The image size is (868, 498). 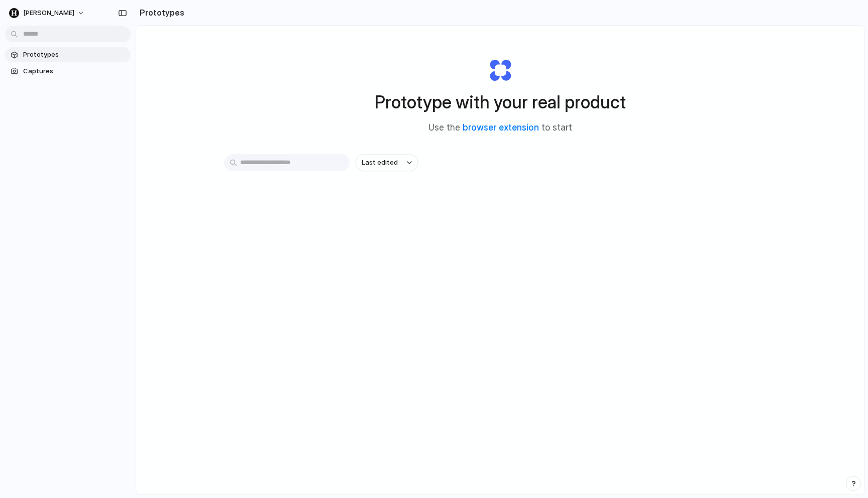 I want to click on button: Last edited, so click(x=387, y=163).